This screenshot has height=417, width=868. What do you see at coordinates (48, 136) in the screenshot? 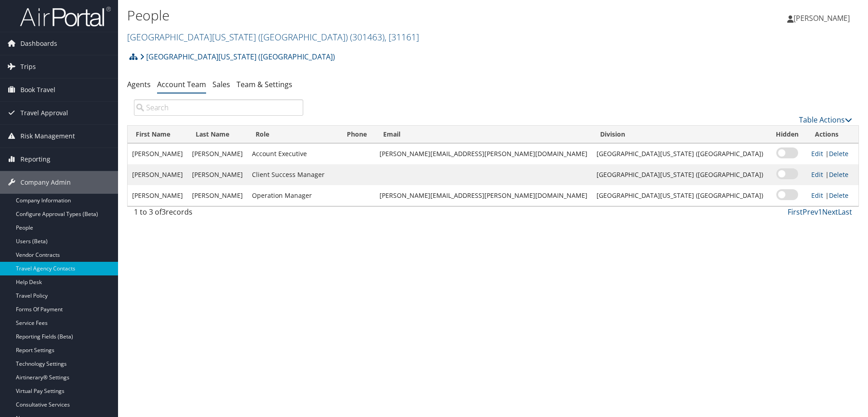
I see `span: Risk Management` at bounding box center [48, 136].